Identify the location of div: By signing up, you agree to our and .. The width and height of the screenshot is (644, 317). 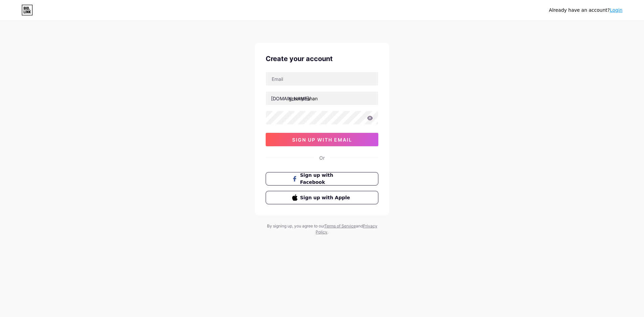
(322, 229).